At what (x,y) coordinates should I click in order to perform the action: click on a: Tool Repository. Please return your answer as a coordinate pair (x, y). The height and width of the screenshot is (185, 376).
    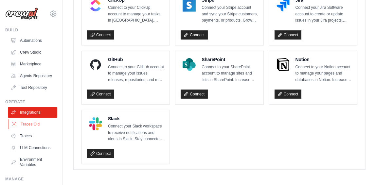
    Looking at the image, I should click on (32, 88).